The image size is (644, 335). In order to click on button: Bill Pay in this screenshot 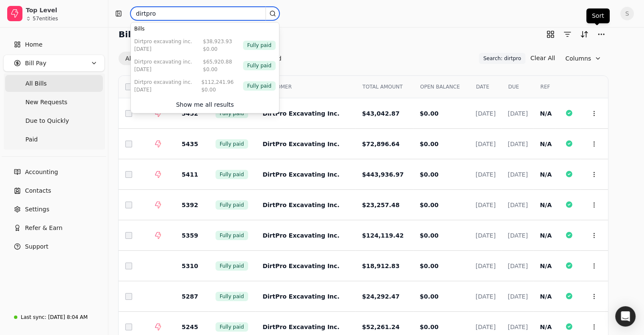, I will do `click(54, 63)`.